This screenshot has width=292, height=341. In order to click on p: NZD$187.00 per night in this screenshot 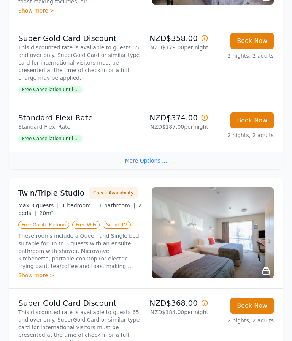, I will do `click(178, 127)`.